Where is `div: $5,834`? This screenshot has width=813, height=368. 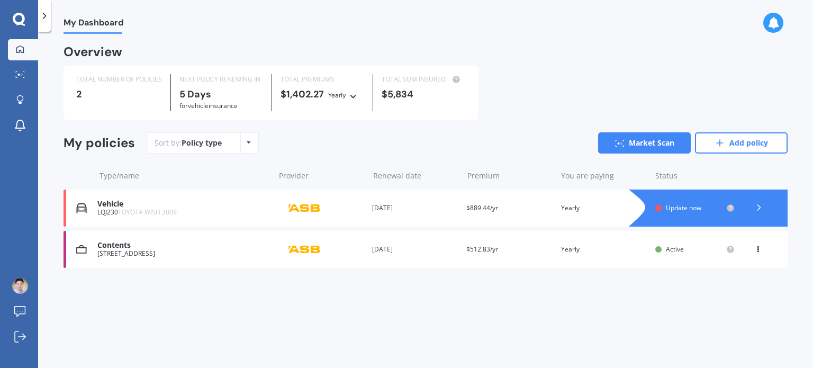
div: $5,834 is located at coordinates (423, 94).